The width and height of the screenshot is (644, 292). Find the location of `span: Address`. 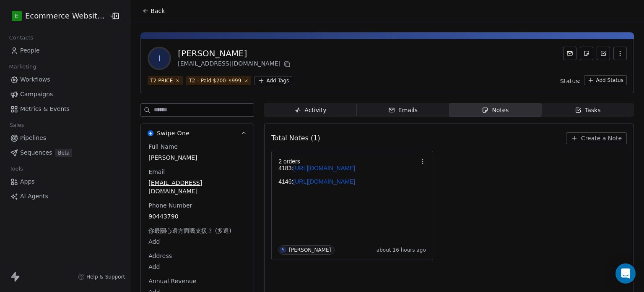

span: Address is located at coordinates (160, 256).